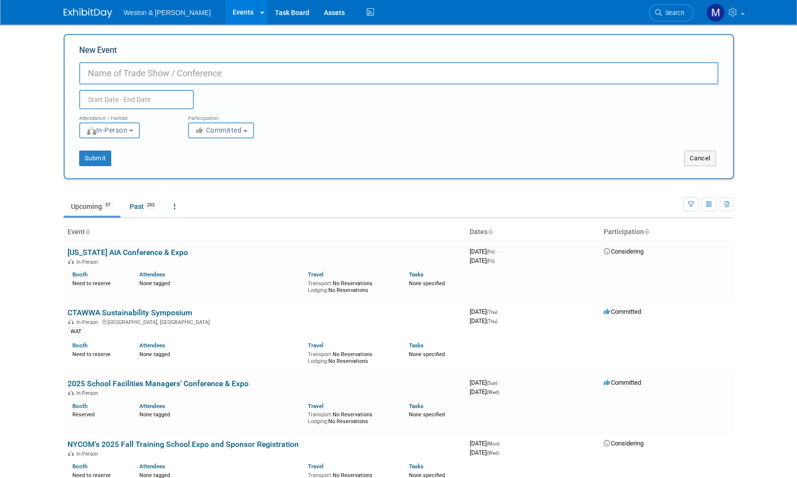 Image resolution: width=797 pixels, height=478 pixels. Describe the element at coordinates (183, 444) in the screenshot. I see `a: NYCOM's 2025 Fall Training School Expo and Sponsor Registration` at that location.